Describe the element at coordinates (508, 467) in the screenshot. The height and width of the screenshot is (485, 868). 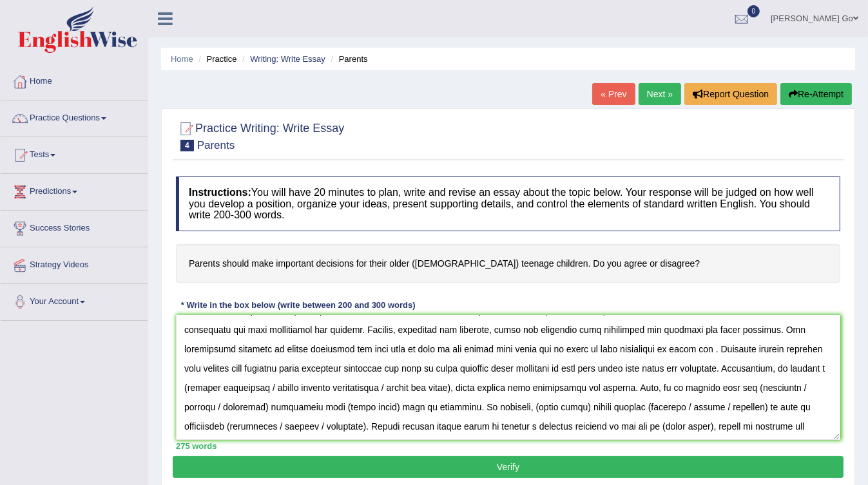
I see `button: Verify` at that location.